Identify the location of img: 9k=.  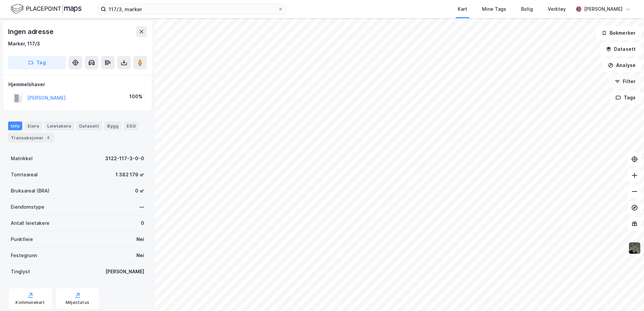
(635, 248).